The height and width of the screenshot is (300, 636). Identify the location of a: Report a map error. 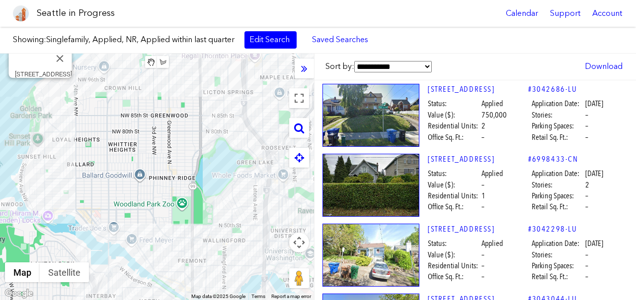
(291, 296).